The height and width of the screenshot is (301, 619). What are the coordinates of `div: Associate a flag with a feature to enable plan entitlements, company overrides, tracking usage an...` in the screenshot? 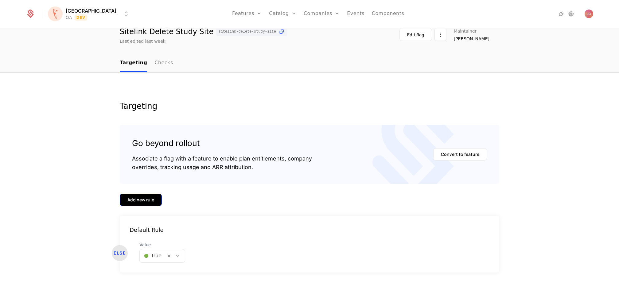 It's located at (222, 163).